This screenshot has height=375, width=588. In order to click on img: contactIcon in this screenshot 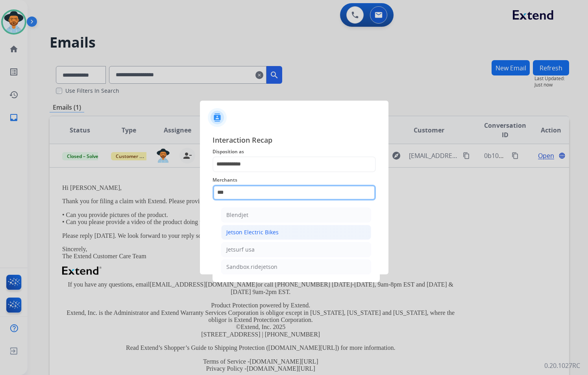, I will do `click(218, 118)`.